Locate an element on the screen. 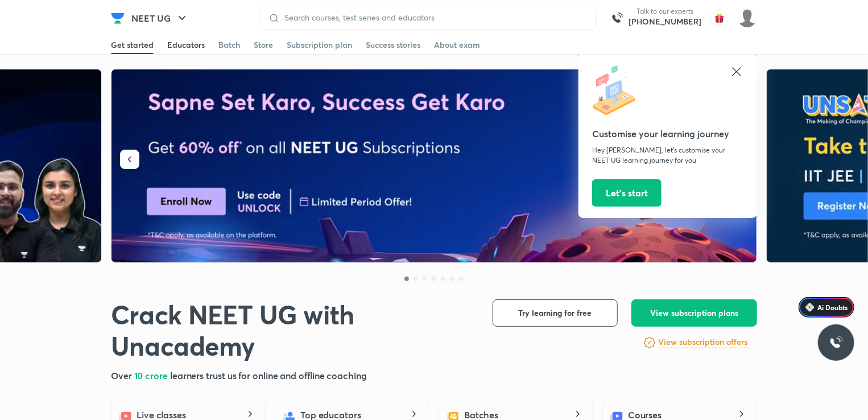 This screenshot has height=420, width=868. input: Search courses, test series and educators is located at coordinates (433, 18).